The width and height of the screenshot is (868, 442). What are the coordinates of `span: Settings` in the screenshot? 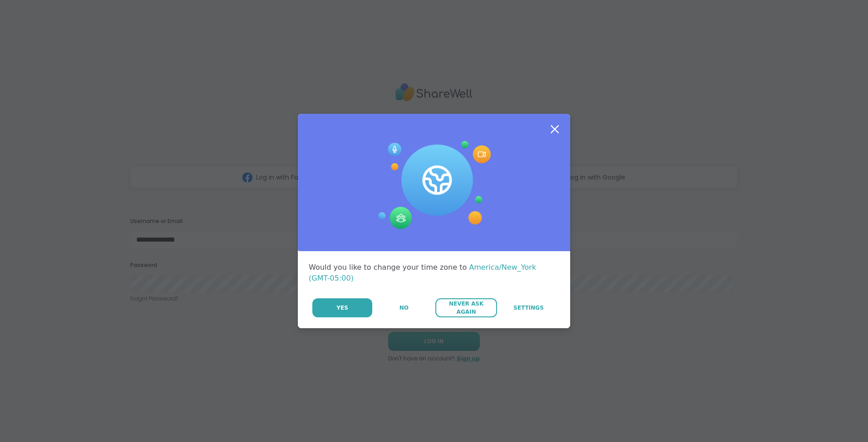 It's located at (529, 308).